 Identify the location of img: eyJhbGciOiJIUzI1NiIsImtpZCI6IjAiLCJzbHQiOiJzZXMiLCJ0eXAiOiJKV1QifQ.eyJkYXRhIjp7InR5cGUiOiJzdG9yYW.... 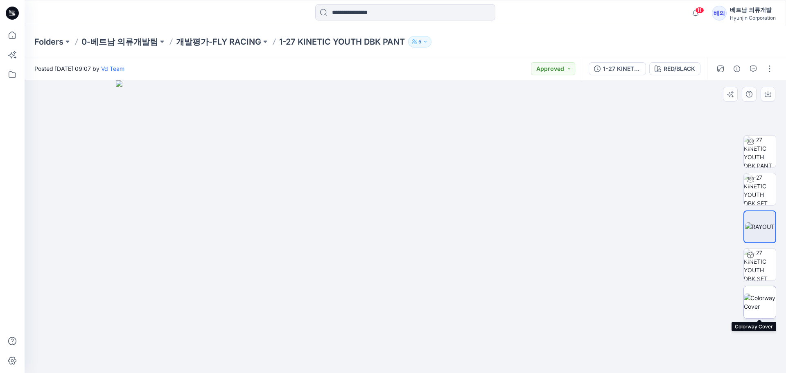
(405, 226).